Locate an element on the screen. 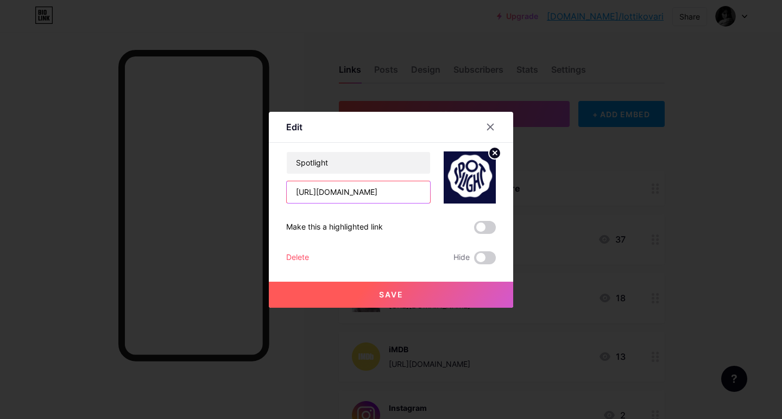 The width and height of the screenshot is (782, 419). input: Title is located at coordinates (358, 163).